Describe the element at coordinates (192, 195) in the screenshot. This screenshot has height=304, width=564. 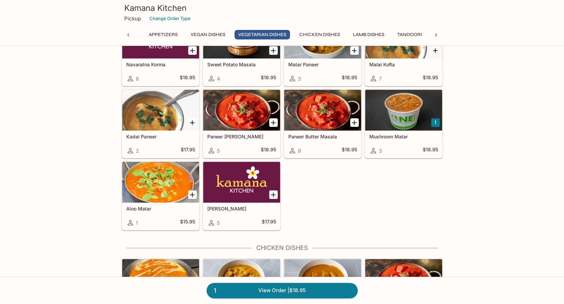
I see `button: Add Aloo Matar` at that location.